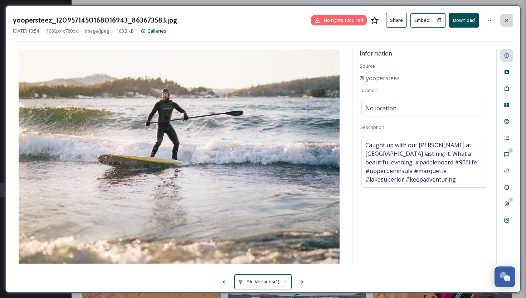  I want to click on span: yoopersteez, so click(383, 78).